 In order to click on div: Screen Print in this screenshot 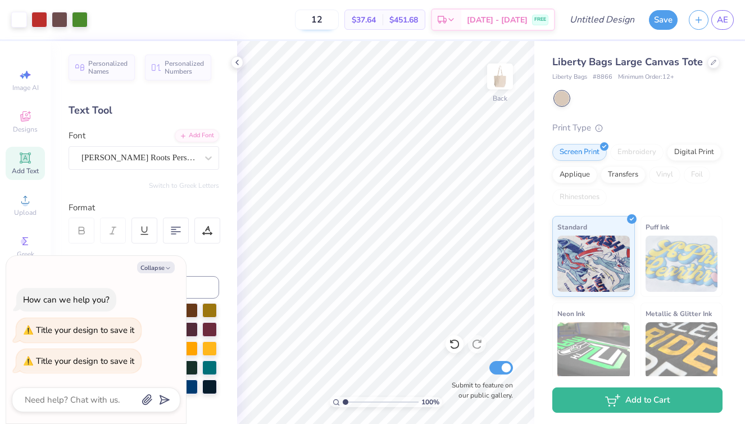, I will do `click(579, 152)`.